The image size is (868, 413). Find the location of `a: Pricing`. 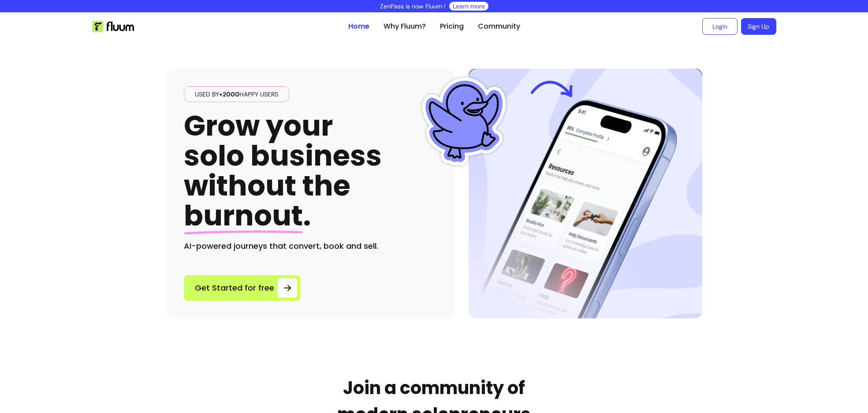

a: Pricing is located at coordinates (451, 27).